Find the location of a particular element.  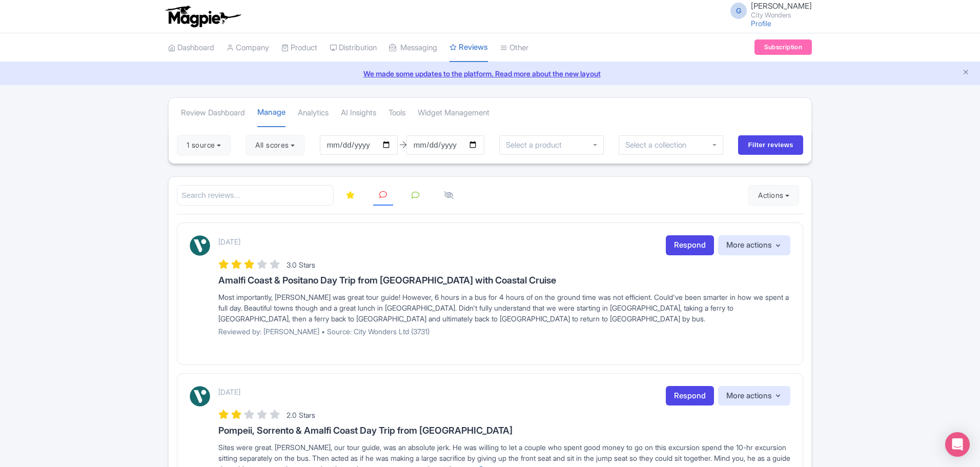

span: 2.0 Stars is located at coordinates (301, 414).